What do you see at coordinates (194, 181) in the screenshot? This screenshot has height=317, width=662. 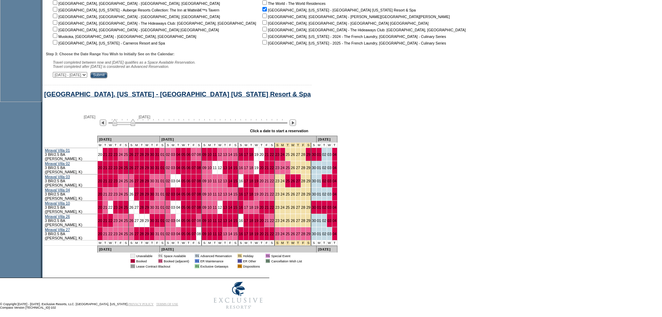 I see `a: 07` at bounding box center [194, 181].